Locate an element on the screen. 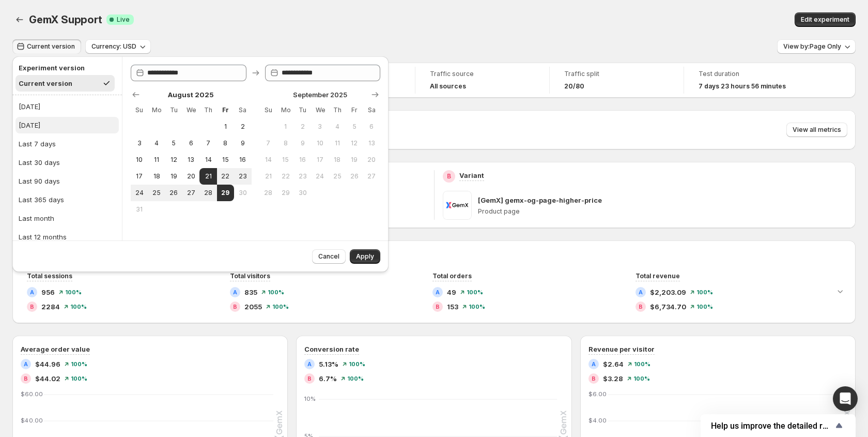 This screenshot has width=868, height=437. button: Saturday September 20 2025 is located at coordinates (372, 160).